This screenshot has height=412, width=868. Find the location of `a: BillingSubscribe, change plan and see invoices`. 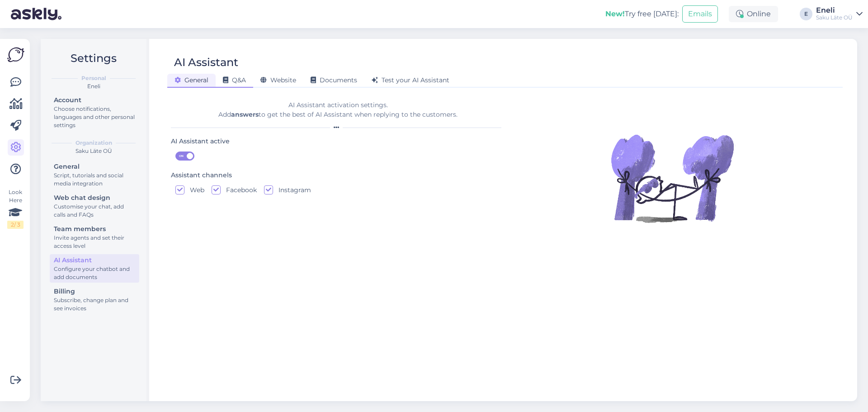

a: BillingSubscribe, change plan and see invoices is located at coordinates (95, 299).